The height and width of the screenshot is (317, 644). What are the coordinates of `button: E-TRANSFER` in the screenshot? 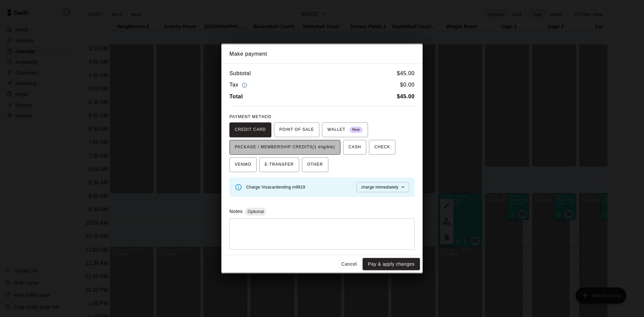 It's located at (279, 164).